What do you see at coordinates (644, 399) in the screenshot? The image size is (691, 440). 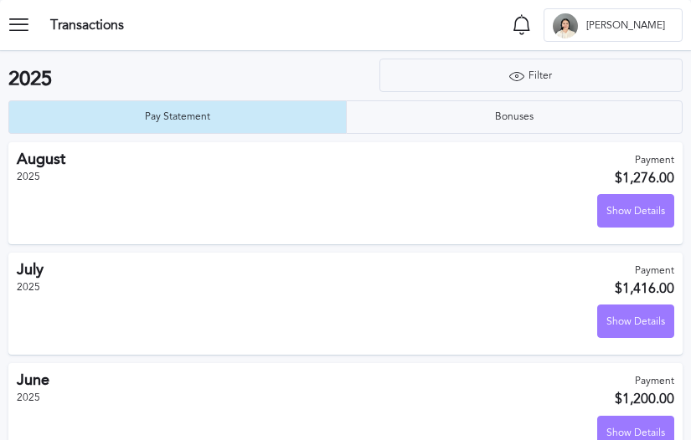 I see `h3: $1,200.00` at bounding box center [644, 399].